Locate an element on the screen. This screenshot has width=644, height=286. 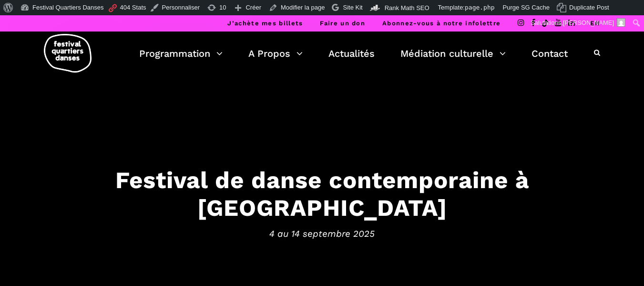
img: logo-fqd-med is located at coordinates (68, 53).